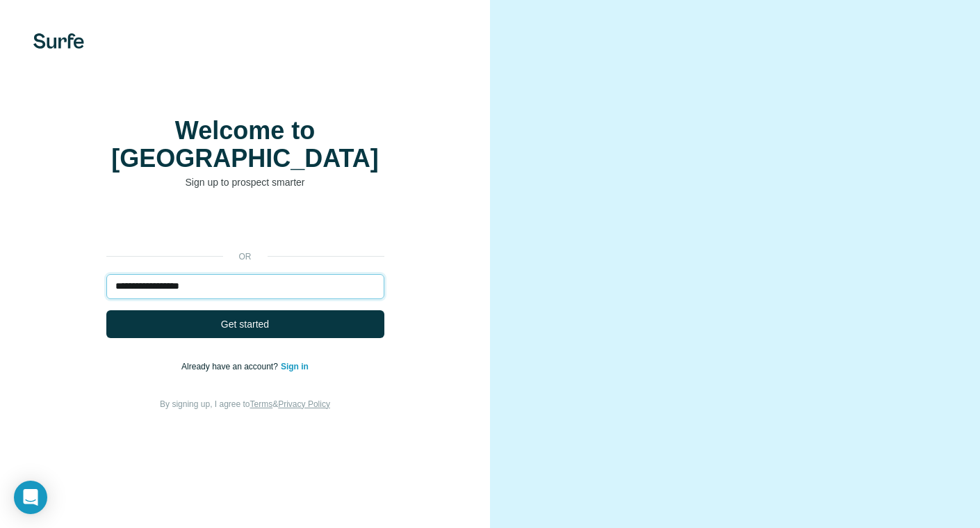 The width and height of the screenshot is (980, 528). I want to click on span: Get started, so click(245, 324).